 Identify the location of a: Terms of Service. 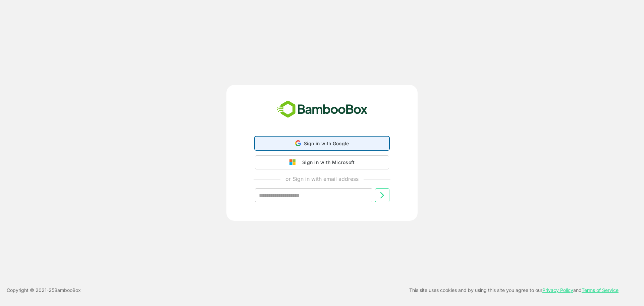
(600, 290).